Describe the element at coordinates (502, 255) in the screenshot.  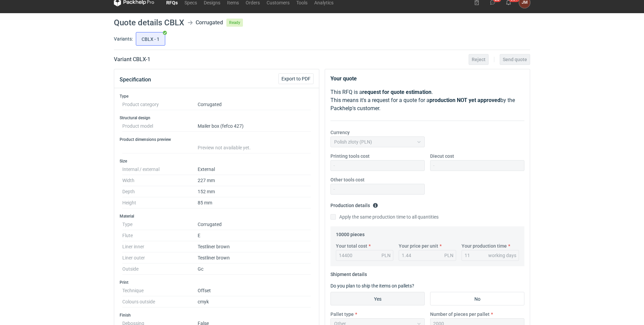
I see `div: working days` at that location.